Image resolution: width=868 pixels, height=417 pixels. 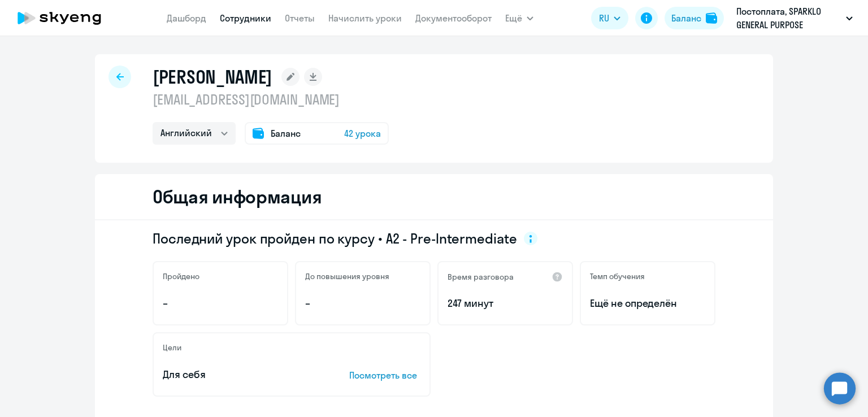 I want to click on h5: Цели, so click(x=172, y=348).